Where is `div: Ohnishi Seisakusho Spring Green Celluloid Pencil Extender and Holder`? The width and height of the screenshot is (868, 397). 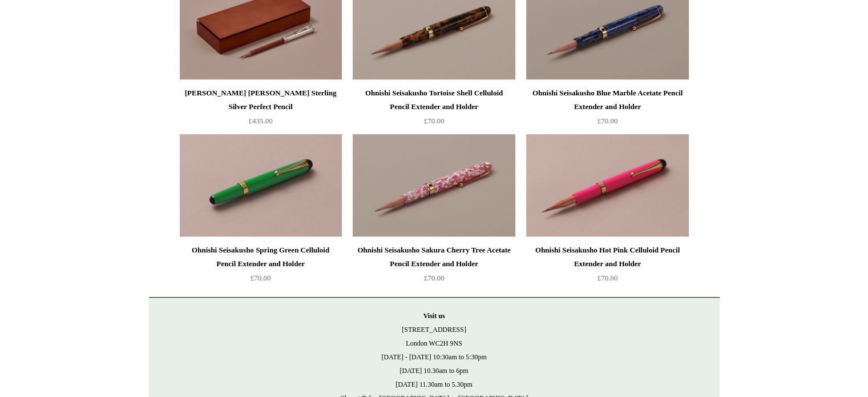
div: Ohnishi Seisakusho Spring Green Celluloid Pencil Extender and Holder is located at coordinates (261, 257).